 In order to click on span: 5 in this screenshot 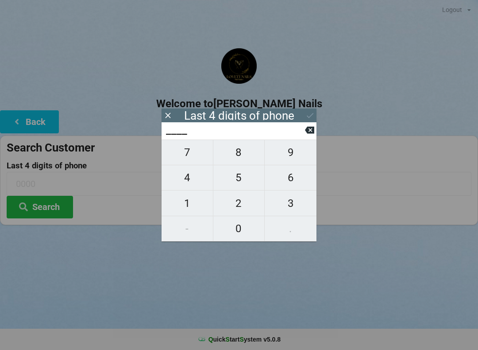, I will do `click(239, 178)`.